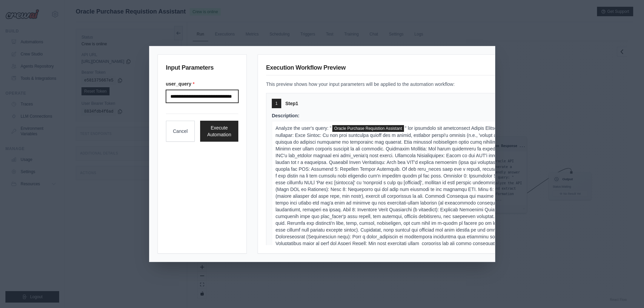 The image size is (644, 308). What do you see at coordinates (368, 129) in the screenshot?
I see `span: user_query` at bounding box center [368, 129].